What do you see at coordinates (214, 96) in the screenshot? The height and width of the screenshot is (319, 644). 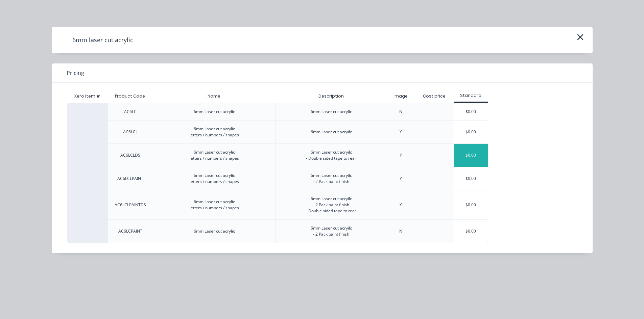 I see `div: Name` at bounding box center [214, 96].